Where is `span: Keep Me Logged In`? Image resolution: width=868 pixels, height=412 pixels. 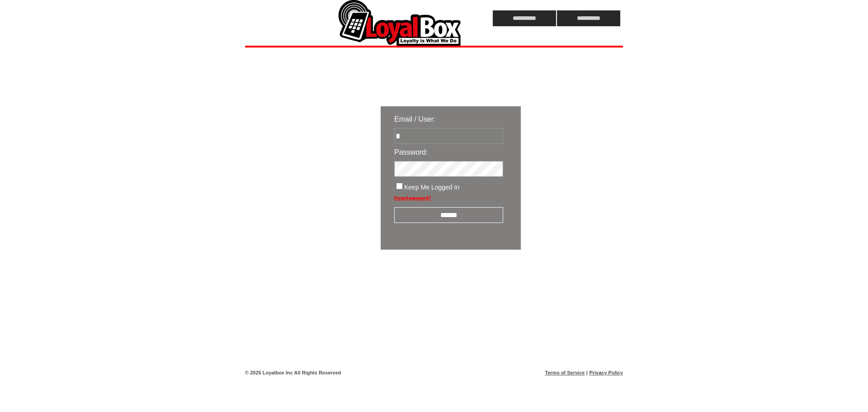
span: Keep Me Logged In is located at coordinates (432, 187).